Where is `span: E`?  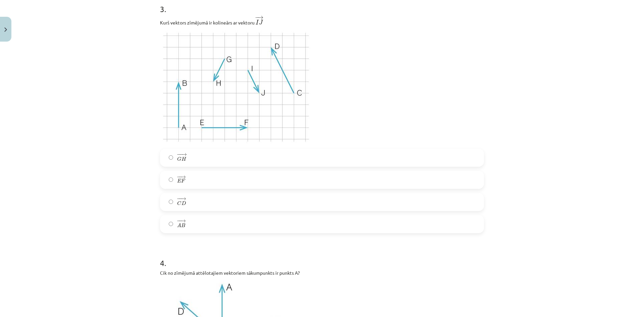 span: E is located at coordinates (179, 181).